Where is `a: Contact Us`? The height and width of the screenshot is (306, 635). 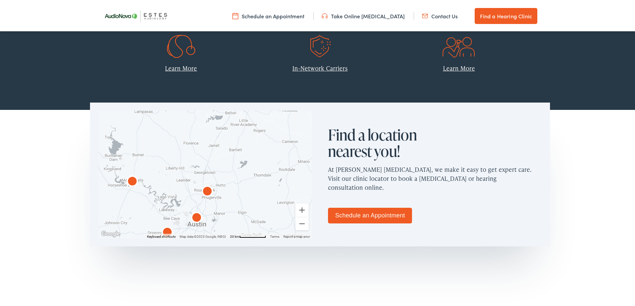 a: Contact Us is located at coordinates (440, 15).